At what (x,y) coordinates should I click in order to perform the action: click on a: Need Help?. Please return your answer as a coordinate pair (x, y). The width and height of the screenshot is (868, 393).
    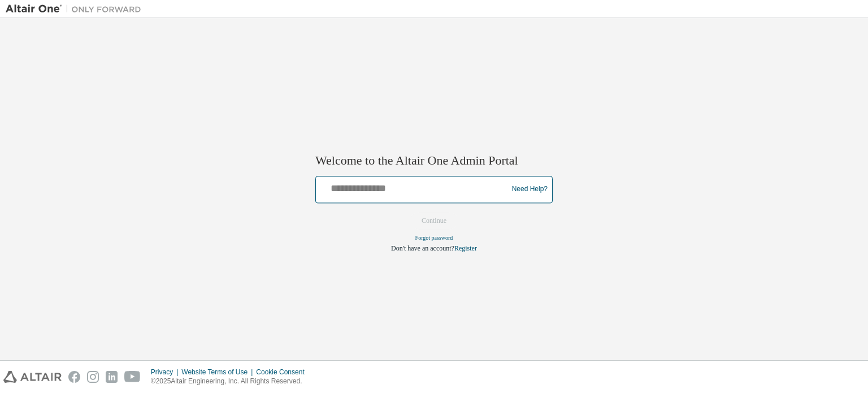
    Looking at the image, I should click on (530, 189).